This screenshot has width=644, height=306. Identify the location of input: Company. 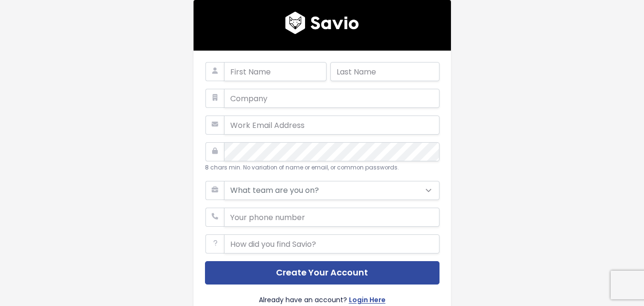
(332, 98).